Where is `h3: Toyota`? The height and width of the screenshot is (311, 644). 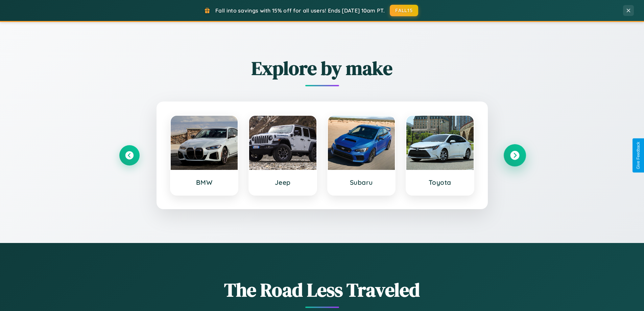 h3: Toyota is located at coordinates (440, 182).